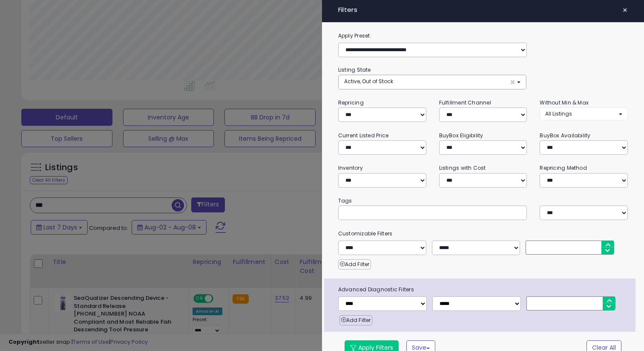 Image resolution: width=644 pixels, height=351 pixels. Describe the element at coordinates (483, 234) in the screenshot. I see `small: Customizable Filters` at that location.